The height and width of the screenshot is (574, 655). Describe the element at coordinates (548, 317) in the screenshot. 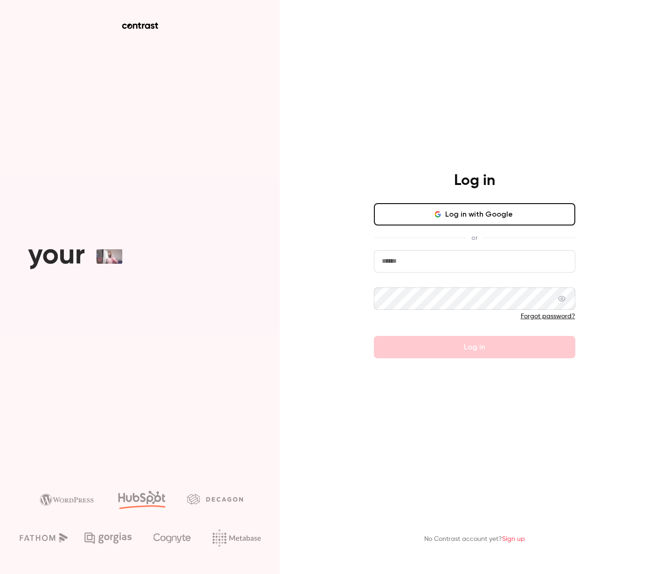

I see `a: Forgot password?` at that location.